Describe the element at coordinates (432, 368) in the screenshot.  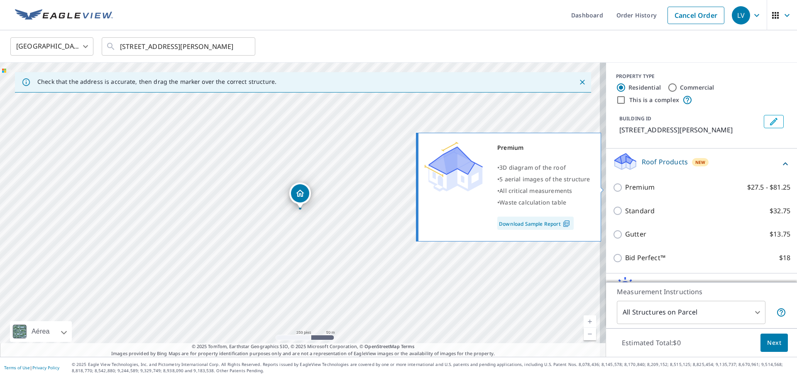
I see `p: © 2025 Eagle View Technologies, Inc. and Pictometry International Corp. All Rights Reserved. Repo...` at that location.